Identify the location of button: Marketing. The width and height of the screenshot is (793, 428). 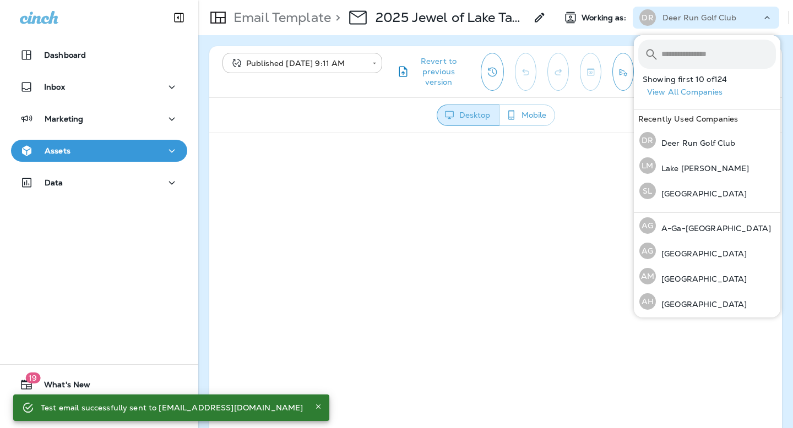
(99, 119).